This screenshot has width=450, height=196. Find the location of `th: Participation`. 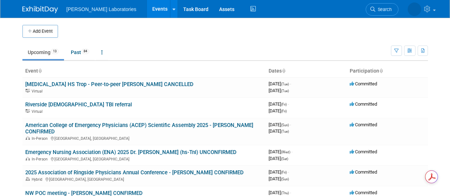

th: Participation is located at coordinates (388, 71).